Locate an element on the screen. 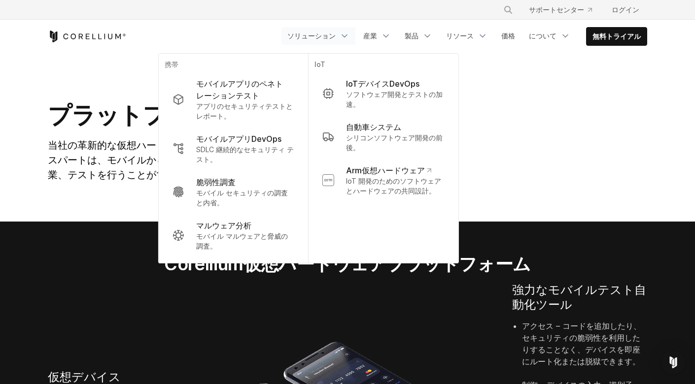 The image size is (695, 384). font: 産業 is located at coordinates (370, 35).